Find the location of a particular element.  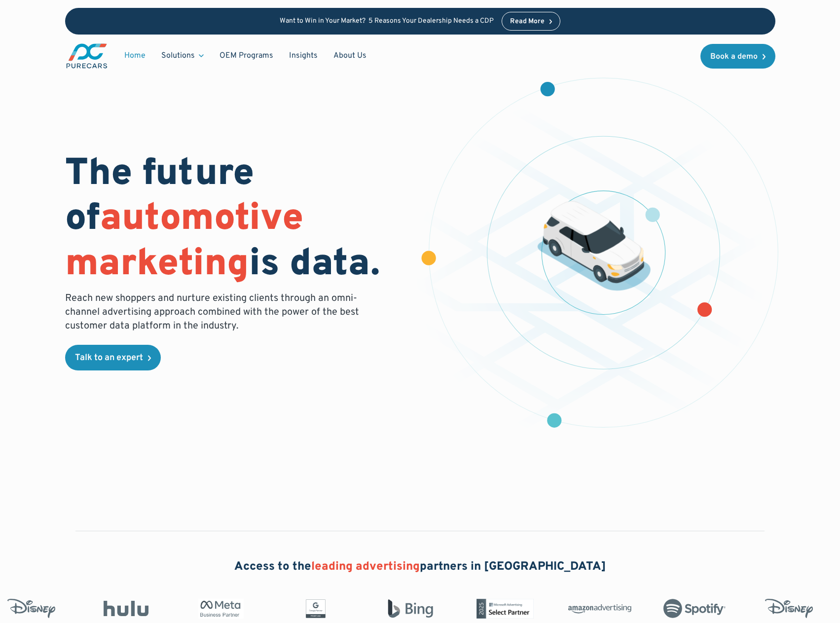

div: Read More is located at coordinates (527, 22).